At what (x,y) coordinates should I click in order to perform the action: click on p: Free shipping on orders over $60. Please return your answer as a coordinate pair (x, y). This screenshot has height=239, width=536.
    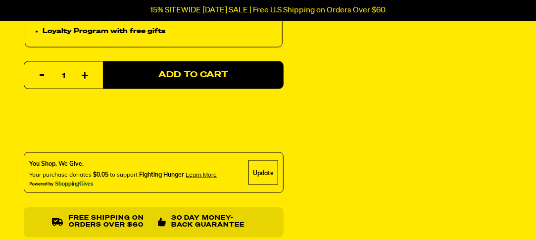
    Looking at the image, I should click on (109, 222).